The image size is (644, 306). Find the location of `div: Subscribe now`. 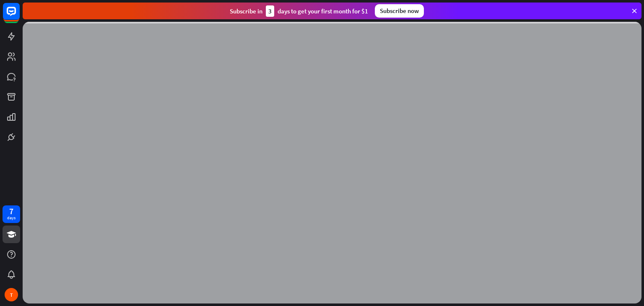

div: Subscribe now is located at coordinates (399, 11).